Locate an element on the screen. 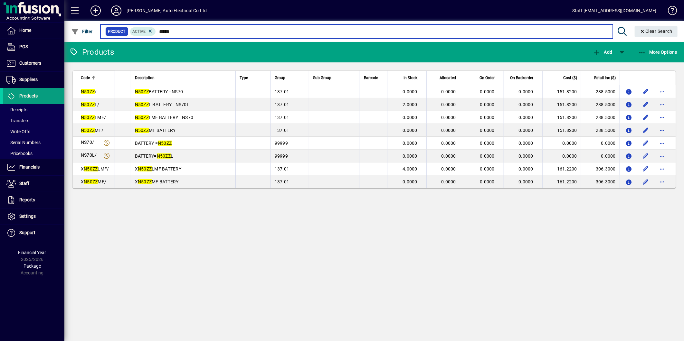  span: Staff is located at coordinates (24, 184).